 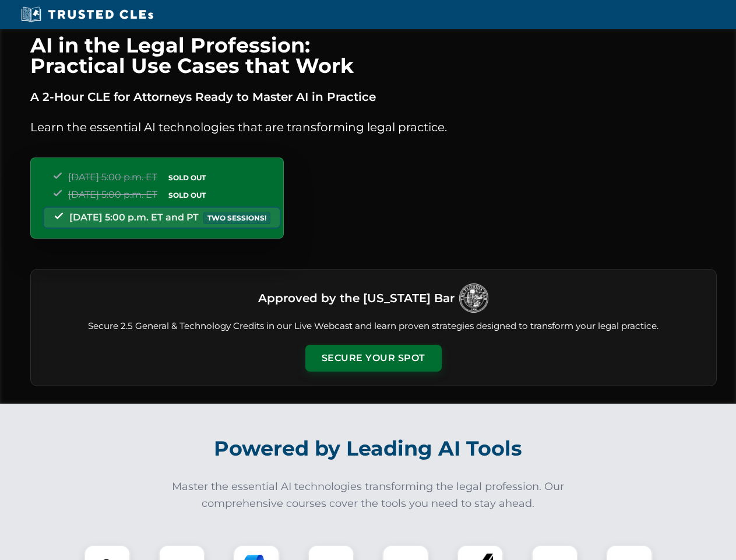 I want to click on img: Trusted CLEs, so click(x=87, y=15).